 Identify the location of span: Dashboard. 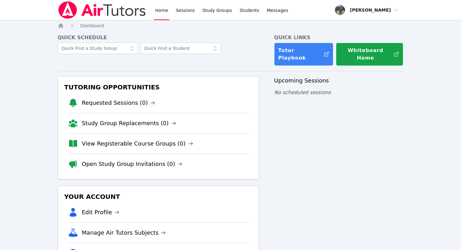
(92, 26).